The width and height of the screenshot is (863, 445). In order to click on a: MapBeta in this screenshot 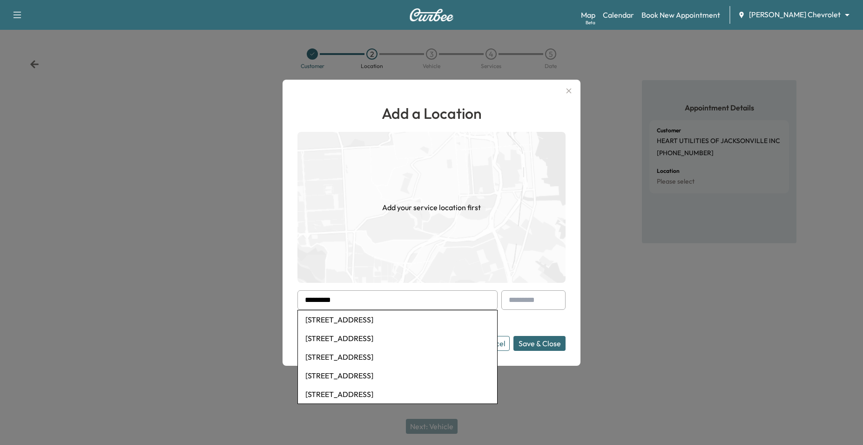, I will do `click(588, 15)`.